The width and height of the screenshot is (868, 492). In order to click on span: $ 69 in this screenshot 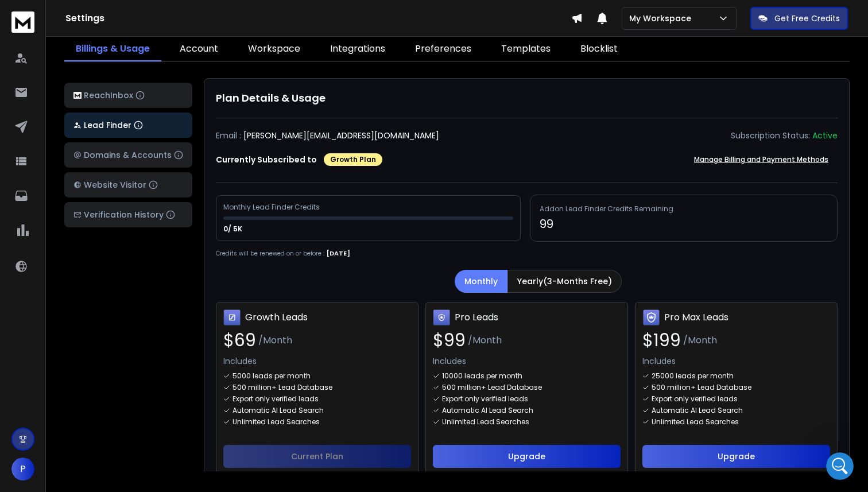, I will do `click(239, 341)`.